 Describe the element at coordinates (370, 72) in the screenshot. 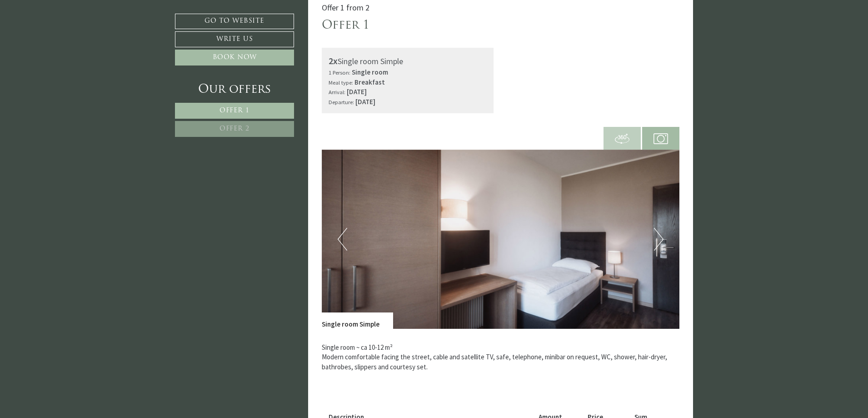

I see `b: Single room` at that location.